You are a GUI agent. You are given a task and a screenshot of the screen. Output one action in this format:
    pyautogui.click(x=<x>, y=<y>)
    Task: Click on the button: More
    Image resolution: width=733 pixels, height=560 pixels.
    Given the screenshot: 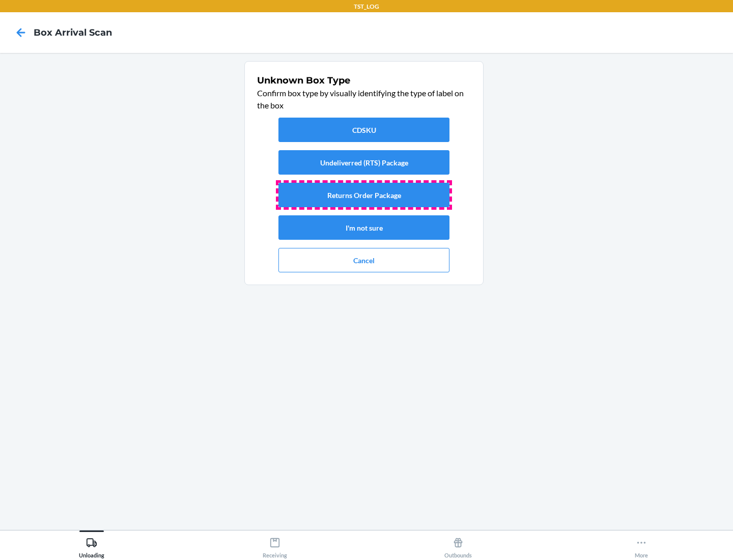 What is the action you would take?
    pyautogui.click(x=641, y=544)
    